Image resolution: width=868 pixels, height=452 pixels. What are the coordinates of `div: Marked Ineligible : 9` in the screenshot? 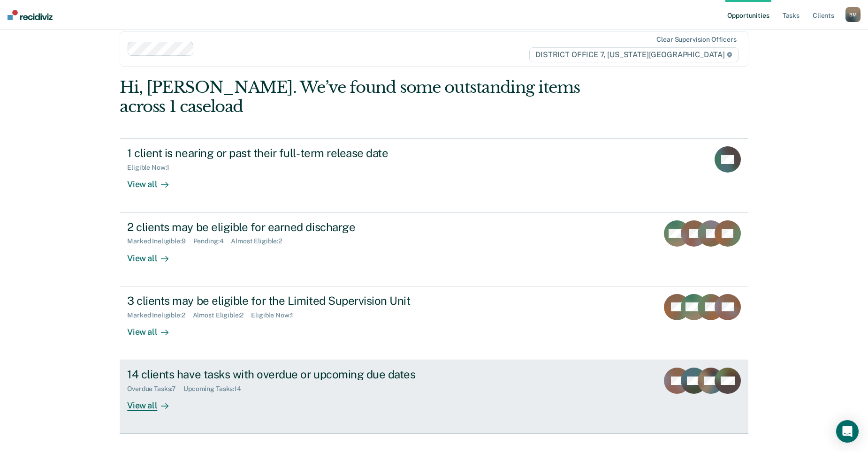 It's located at (160, 241).